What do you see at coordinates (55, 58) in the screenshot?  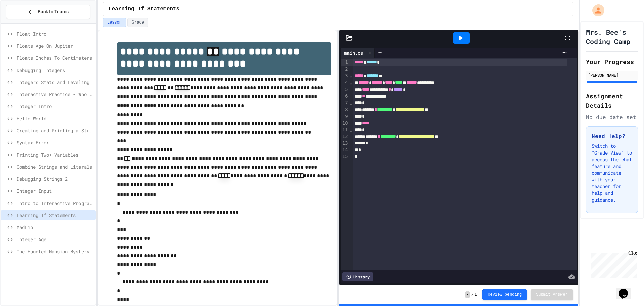 I see `span: Floats Inches To Centimeters` at bounding box center [55, 58].